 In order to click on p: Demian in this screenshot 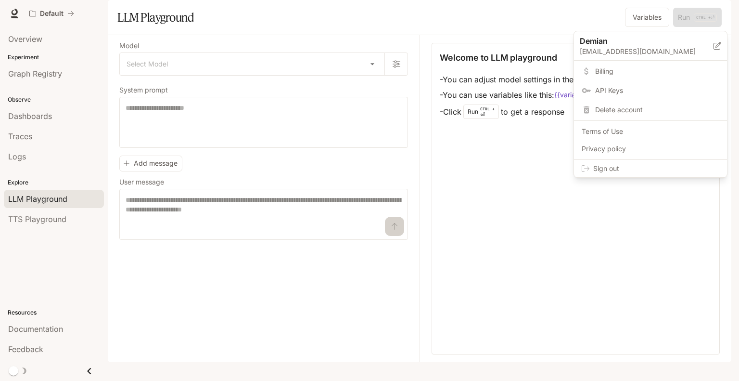, I will do `click(639, 41)`.